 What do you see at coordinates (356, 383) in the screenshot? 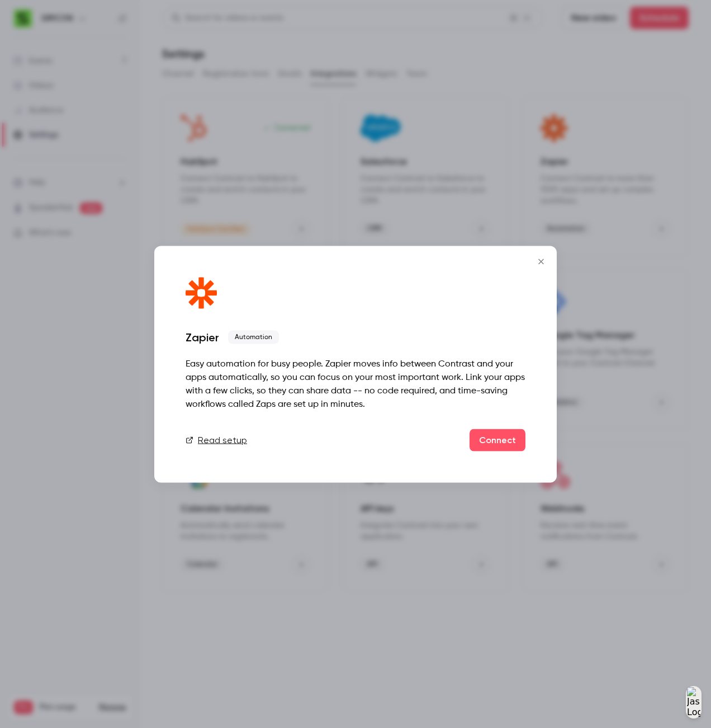
I see `div: Easy automation for busy people. Zapier moves info between Contrast and your apps automatically, ...` at bounding box center [356, 383].